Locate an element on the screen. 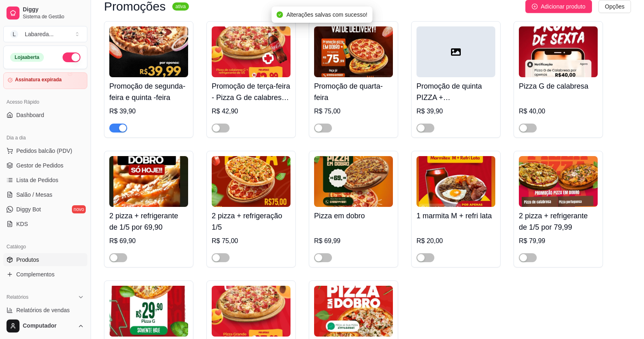  h4: Promoção de segunda-feira e quinta -feira is located at coordinates (149, 92).